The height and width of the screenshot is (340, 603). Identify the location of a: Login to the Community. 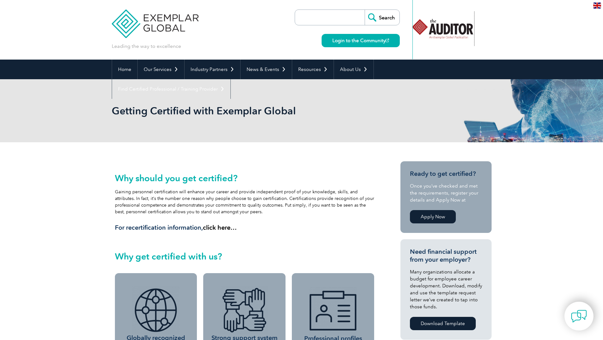
(361, 41).